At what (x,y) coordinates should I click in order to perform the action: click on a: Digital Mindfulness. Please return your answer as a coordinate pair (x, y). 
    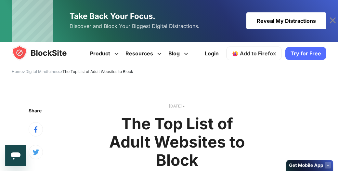
    Looking at the image, I should click on (43, 71).